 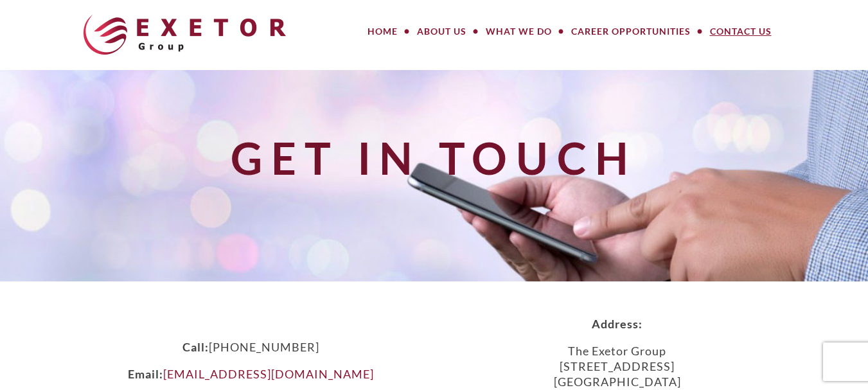 I want to click on a: What We Do, so click(x=519, y=32).